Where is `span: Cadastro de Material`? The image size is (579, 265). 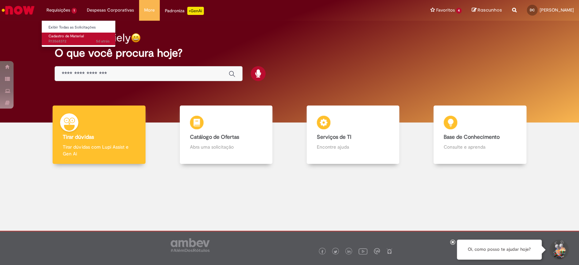 span: Cadastro de Material is located at coordinates (66, 36).